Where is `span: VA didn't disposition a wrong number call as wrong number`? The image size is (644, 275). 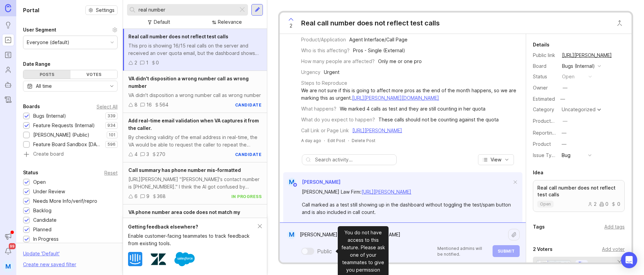
span: VA didn't disposition a wrong number call as wrong number is located at coordinates (188, 82).